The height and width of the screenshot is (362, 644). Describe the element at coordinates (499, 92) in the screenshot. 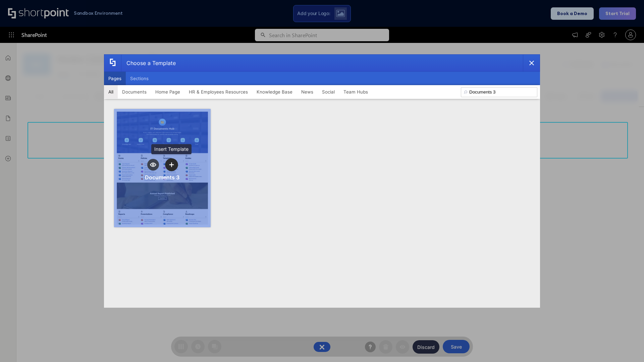

I see `input: Search` at that location.